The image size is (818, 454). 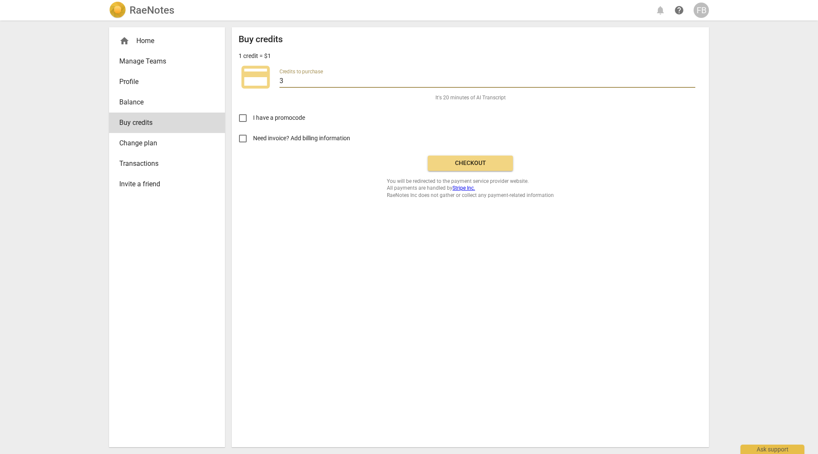 What do you see at coordinates (164, 82) in the screenshot?
I see `span: Profile` at bounding box center [164, 82].